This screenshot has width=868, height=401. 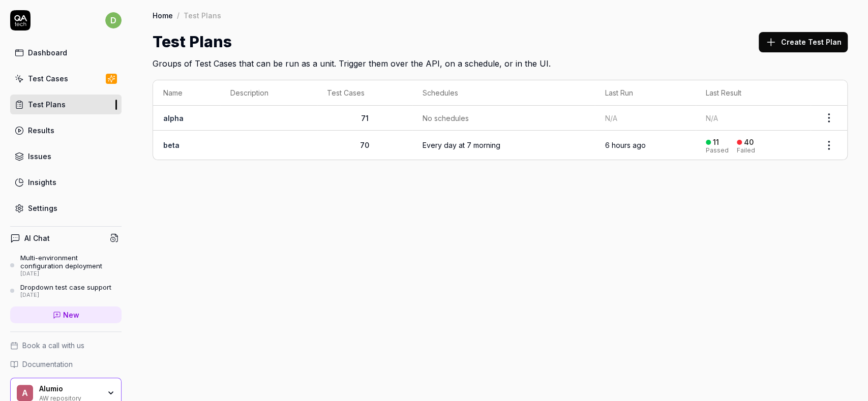 I want to click on div: Insights, so click(x=42, y=182).